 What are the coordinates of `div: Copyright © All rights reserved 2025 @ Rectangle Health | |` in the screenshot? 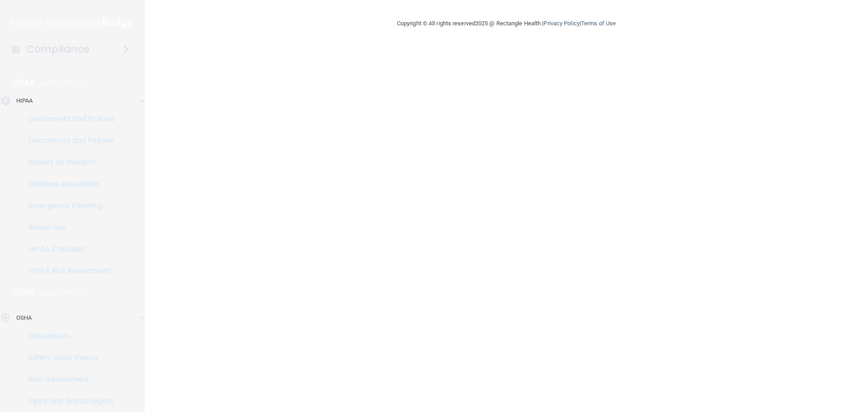 It's located at (506, 24).